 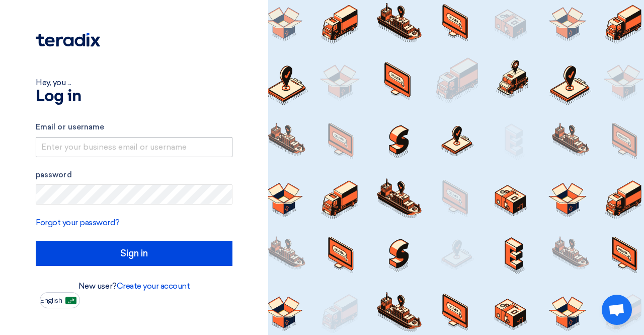 I want to click on a: Create your account, so click(x=153, y=286).